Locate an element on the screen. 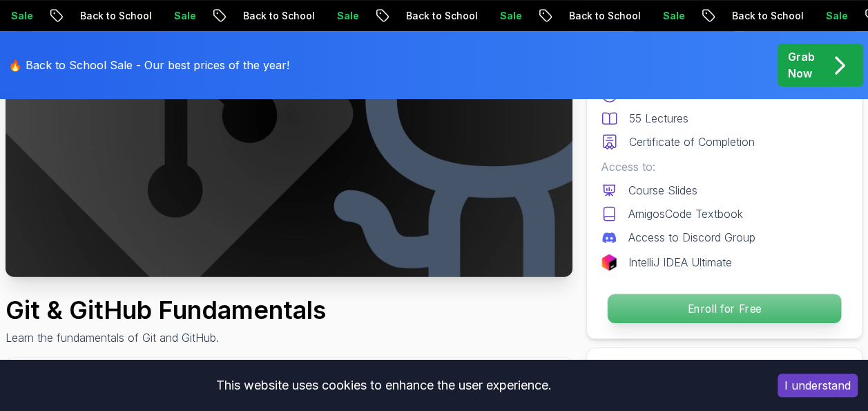 The width and height of the screenshot is (868, 411). p: IntelliJ IDEA Ultimate is located at coordinates (680, 262).